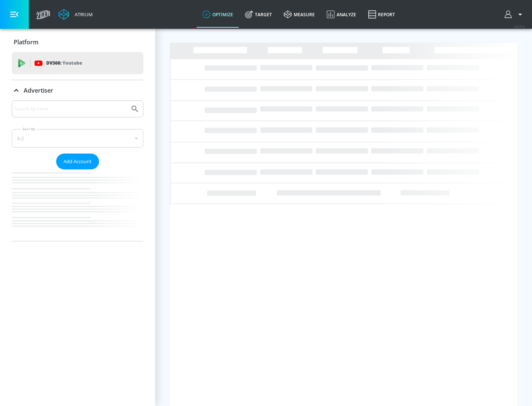  What do you see at coordinates (218, 14) in the screenshot?
I see `a: optimize` at bounding box center [218, 14].